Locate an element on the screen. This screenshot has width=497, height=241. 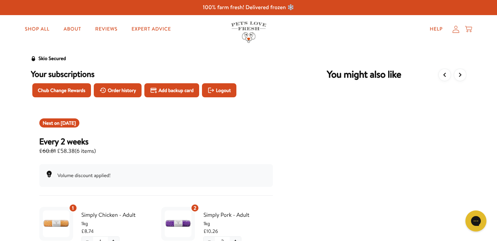
span: £58.38 ( 6 items ) is located at coordinates (67, 151).